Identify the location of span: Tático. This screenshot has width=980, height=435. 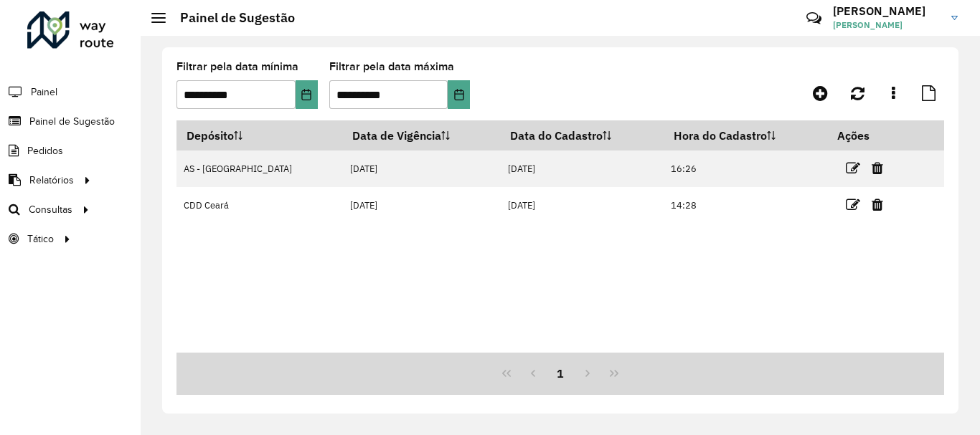
(41, 239).